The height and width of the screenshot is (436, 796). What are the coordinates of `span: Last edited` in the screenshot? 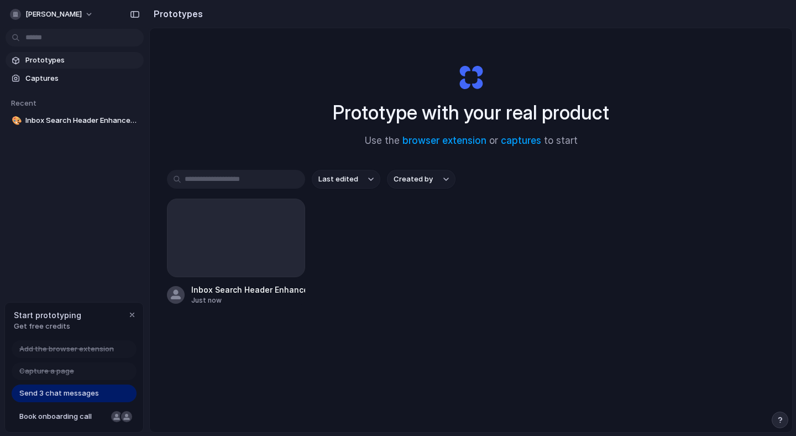 It's located at (338, 179).